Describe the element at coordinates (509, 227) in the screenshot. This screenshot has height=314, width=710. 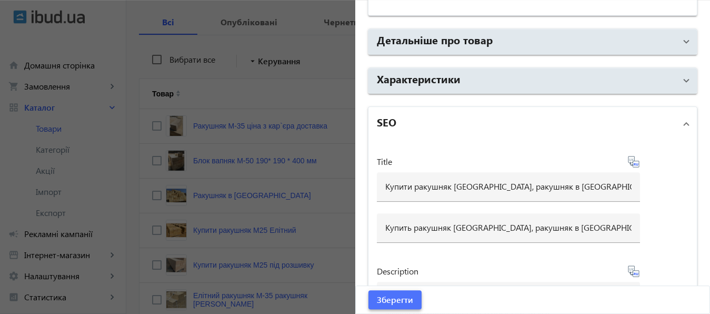
I see `input: російською` at that location.